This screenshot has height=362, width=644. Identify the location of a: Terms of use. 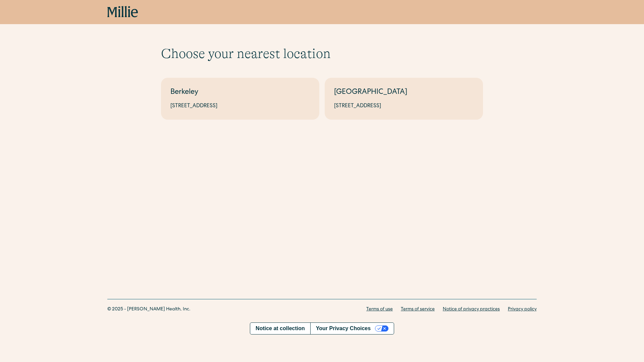
(379, 309).